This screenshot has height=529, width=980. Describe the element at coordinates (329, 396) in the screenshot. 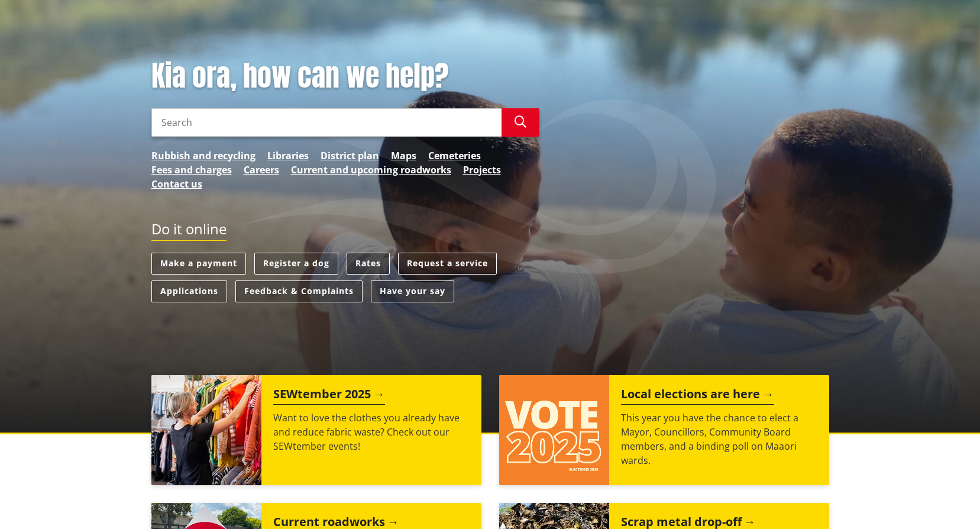

I see `h2: SEWtember 2025` at that location.